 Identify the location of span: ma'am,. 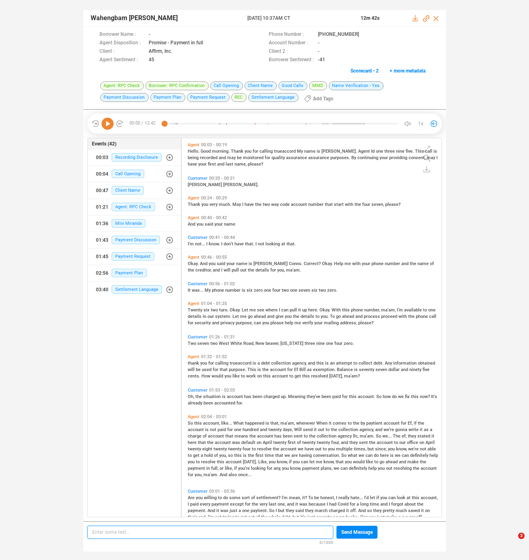
(389, 310).